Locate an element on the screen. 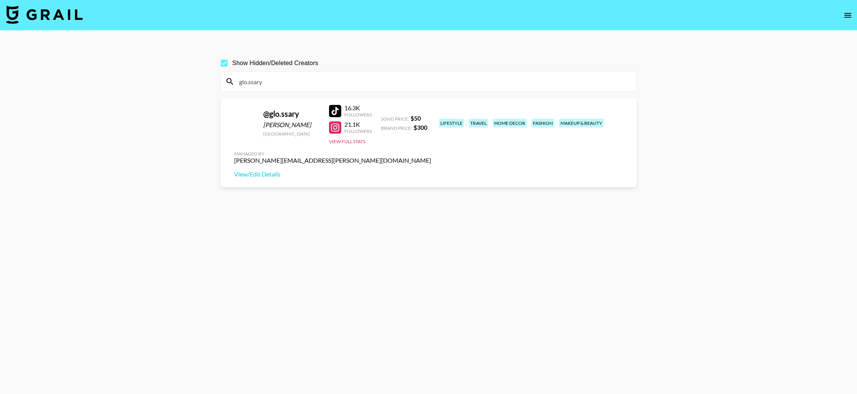 The width and height of the screenshot is (857, 394). span: Song Price: is located at coordinates (395, 119).